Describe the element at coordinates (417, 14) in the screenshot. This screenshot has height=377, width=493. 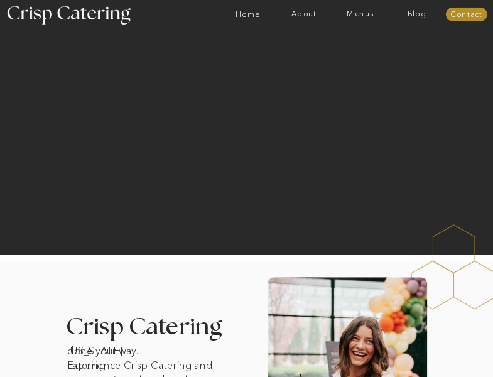
I see `nav: Blog` at that location.